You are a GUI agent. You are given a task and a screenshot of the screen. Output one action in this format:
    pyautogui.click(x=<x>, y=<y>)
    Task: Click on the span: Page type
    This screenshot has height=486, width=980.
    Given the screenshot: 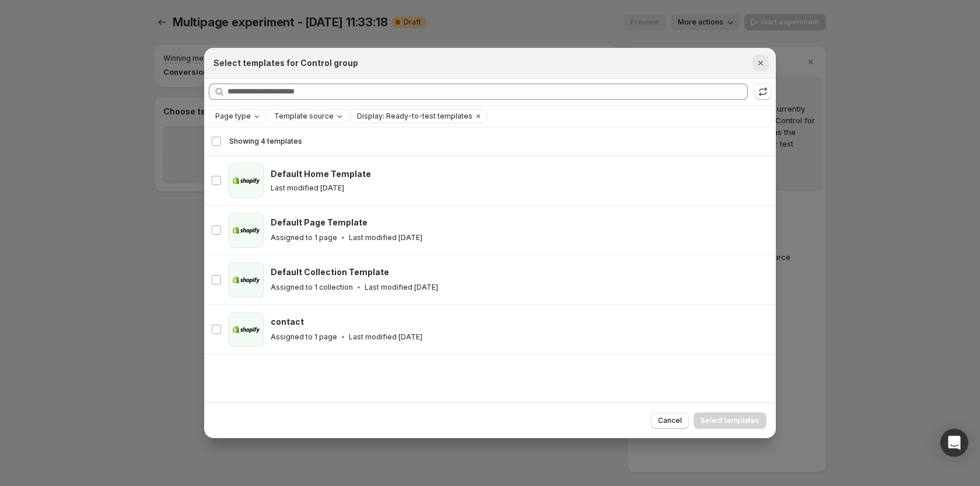 What is the action you would take?
    pyautogui.click(x=232, y=116)
    